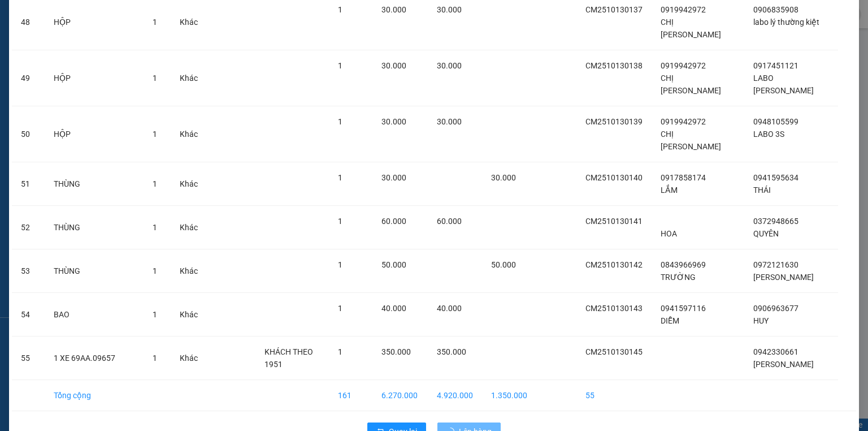  I want to click on td: 54, so click(28, 314).